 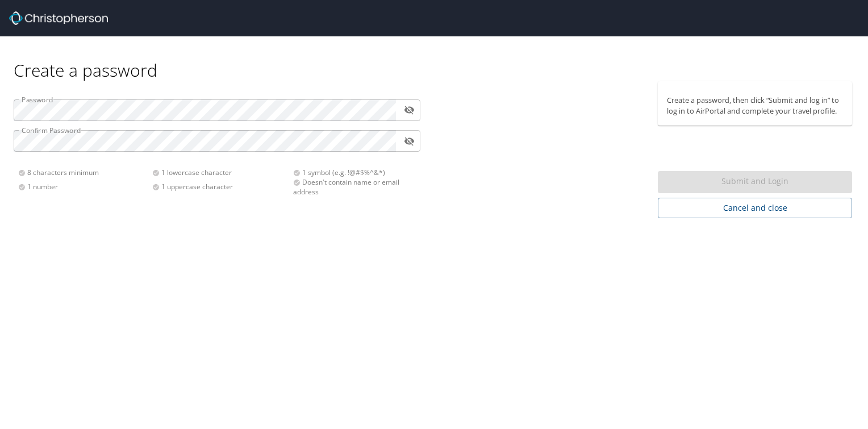 What do you see at coordinates (353, 187) in the screenshot?
I see `div: Doesn't contain name or email address` at bounding box center [353, 187].